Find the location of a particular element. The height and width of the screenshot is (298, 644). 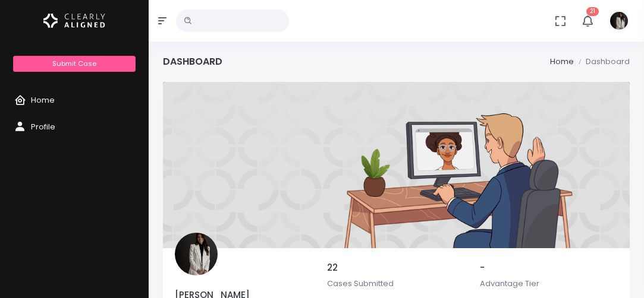

p: Advantage Tier is located at coordinates (548, 284).